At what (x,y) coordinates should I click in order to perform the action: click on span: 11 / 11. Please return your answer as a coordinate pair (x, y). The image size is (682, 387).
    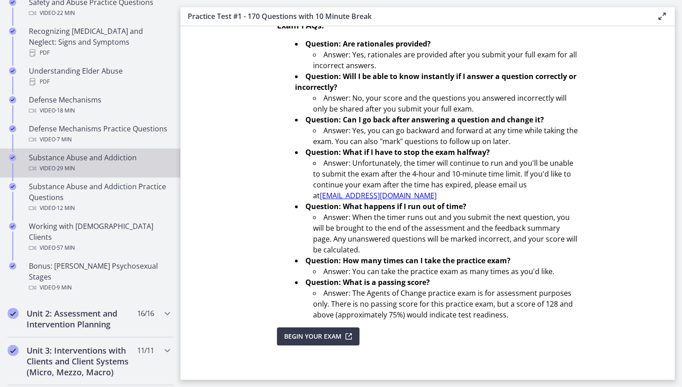
    Looking at the image, I should click on (145, 350).